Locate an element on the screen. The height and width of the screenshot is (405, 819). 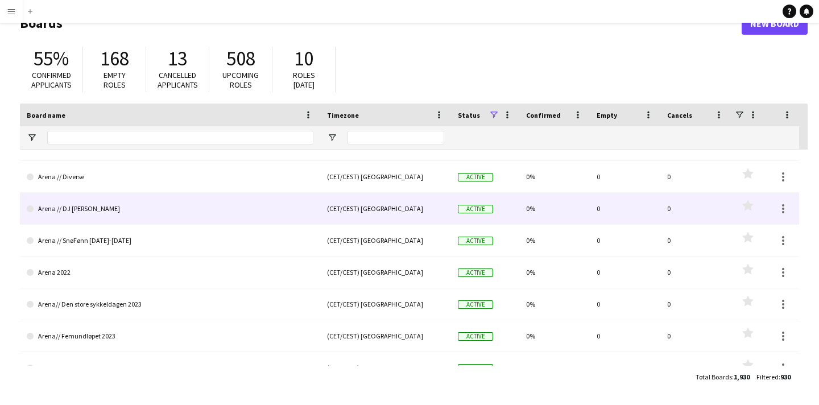
span: Timezone is located at coordinates (343, 115).